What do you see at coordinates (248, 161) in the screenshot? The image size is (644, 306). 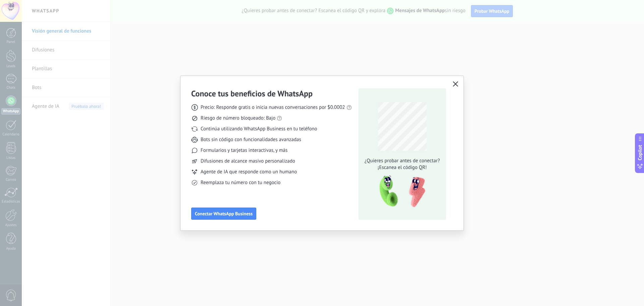 I see `span: Difusiones de alcance masivo personalizado` at bounding box center [248, 161].